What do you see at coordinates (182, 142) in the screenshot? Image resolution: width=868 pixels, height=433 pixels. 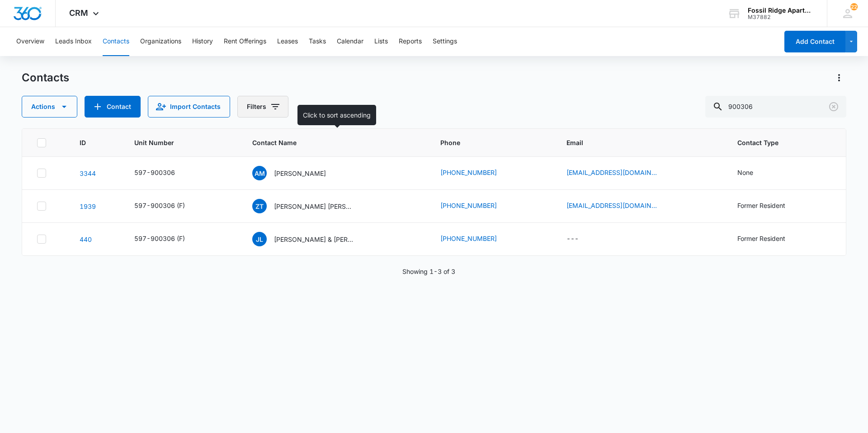 I see `span: Unit Number` at bounding box center [182, 142].